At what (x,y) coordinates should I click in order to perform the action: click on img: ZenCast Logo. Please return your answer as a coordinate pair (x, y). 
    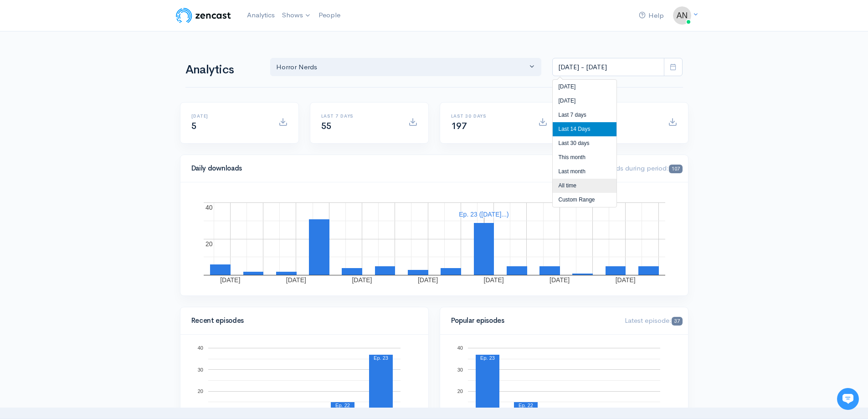
    Looking at the image, I should click on (203, 16).